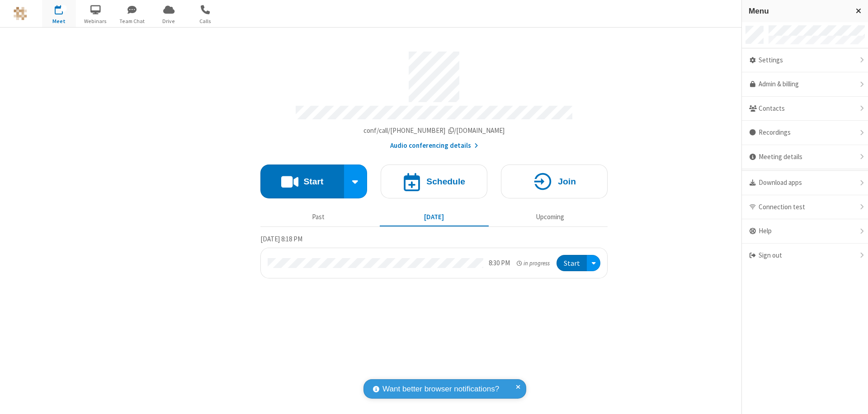 Image resolution: width=868 pixels, height=414 pixels. What do you see at coordinates (532, 263) in the screenshot?
I see `em: in progress` at bounding box center [532, 263].